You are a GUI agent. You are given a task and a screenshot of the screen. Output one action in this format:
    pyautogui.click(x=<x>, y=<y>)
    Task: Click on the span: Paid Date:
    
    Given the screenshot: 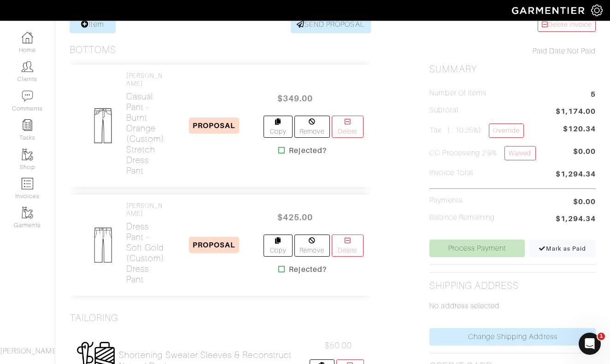 What is the action you would take?
    pyautogui.click(x=550, y=51)
    